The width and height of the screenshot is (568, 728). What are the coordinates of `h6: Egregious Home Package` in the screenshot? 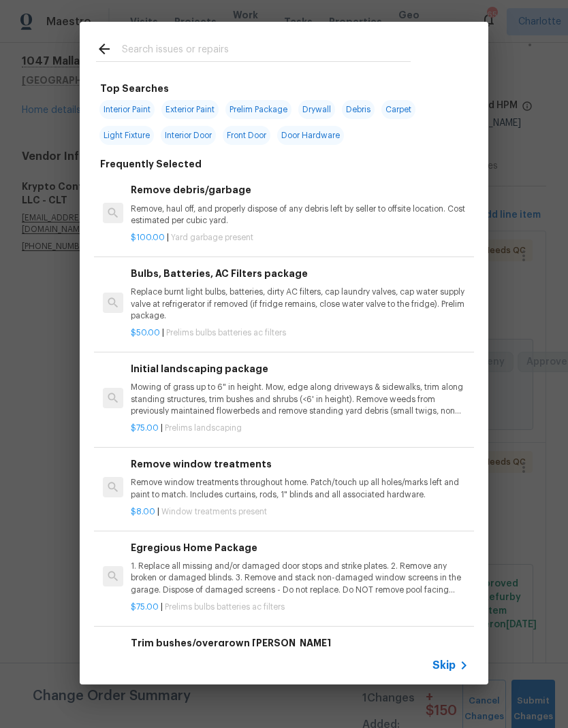 It's located at (299, 548).